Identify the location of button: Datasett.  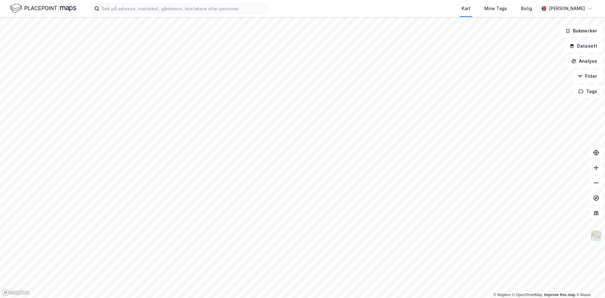
(583, 46).